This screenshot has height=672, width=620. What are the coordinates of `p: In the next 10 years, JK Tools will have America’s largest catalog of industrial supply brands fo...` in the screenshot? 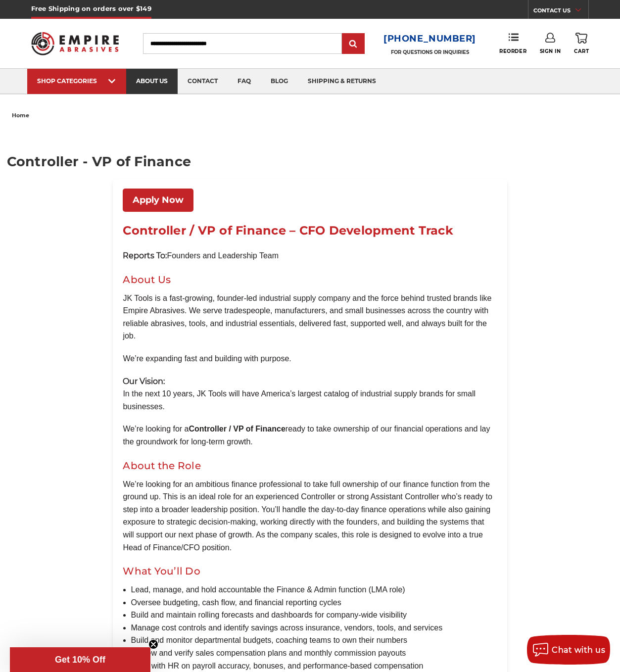 It's located at (310, 394).